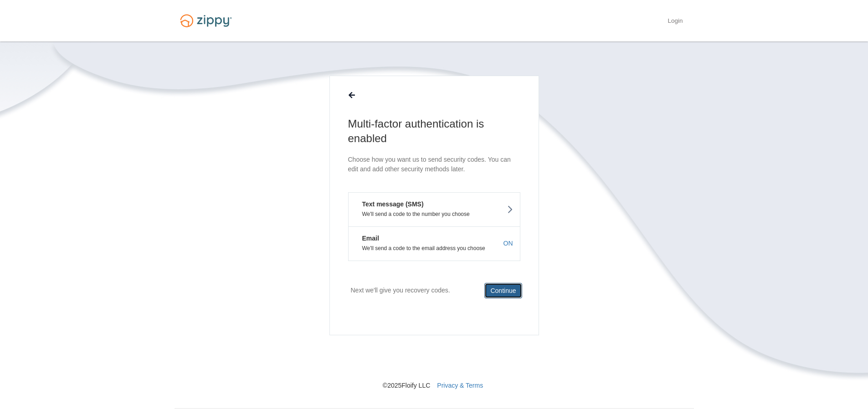 This screenshot has height=415, width=868. What do you see at coordinates (434, 363) in the screenshot?
I see `nav: © 2025 Floify LLC` at bounding box center [434, 363].